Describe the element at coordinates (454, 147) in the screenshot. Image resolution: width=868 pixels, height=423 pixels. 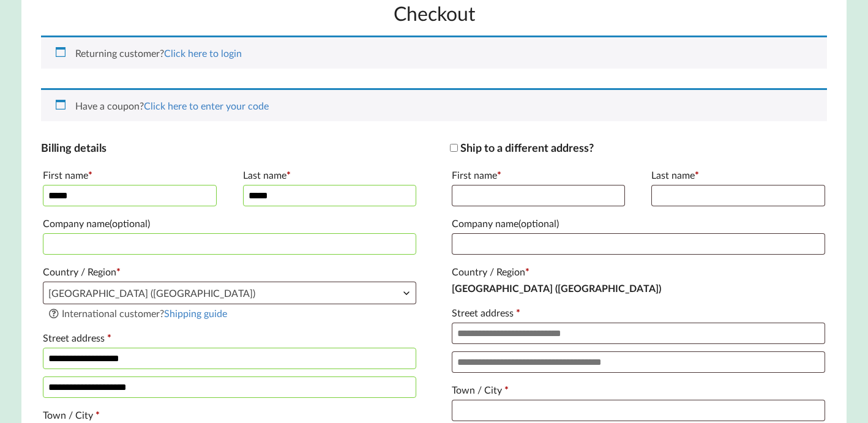
I see `input: Ship to a different address?` at that location.